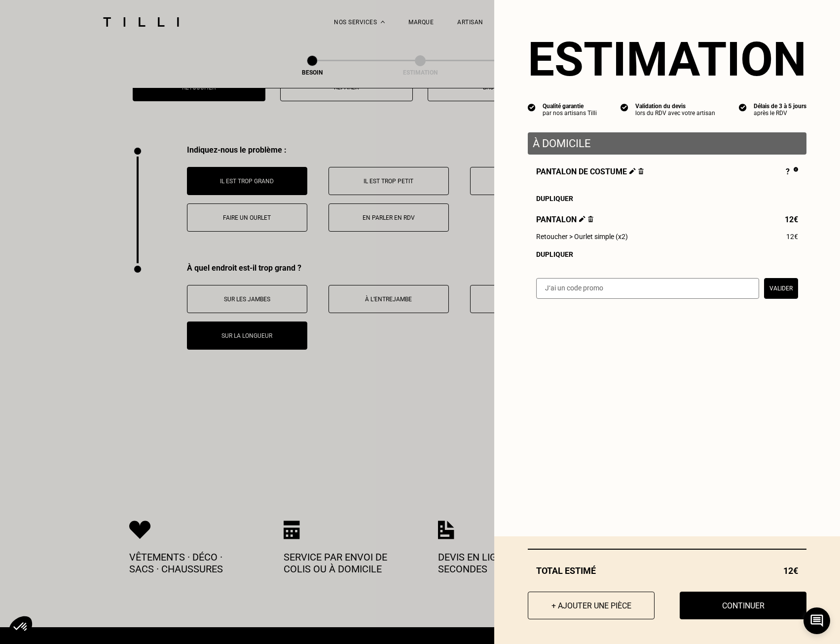 This screenshot has width=840, height=644. I want to click on div: Qualité garantie, so click(570, 106).